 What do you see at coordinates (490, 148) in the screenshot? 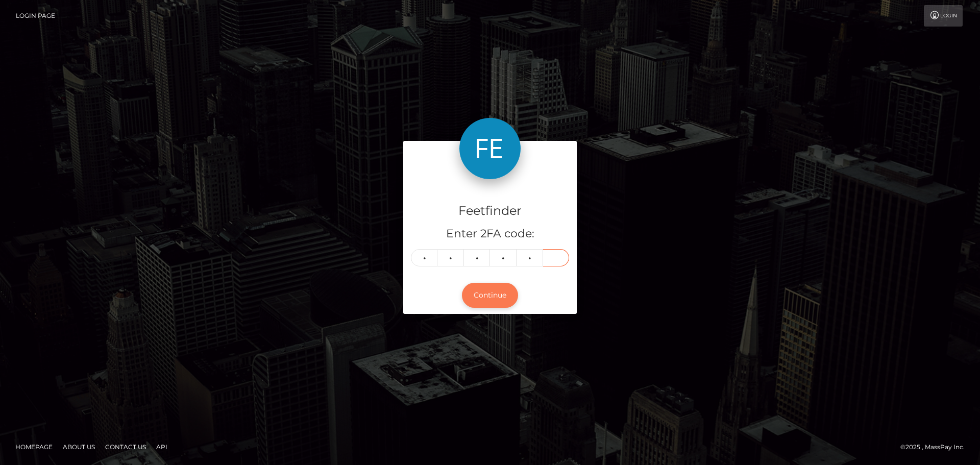
I see `img: Feetfinder` at bounding box center [490, 148].